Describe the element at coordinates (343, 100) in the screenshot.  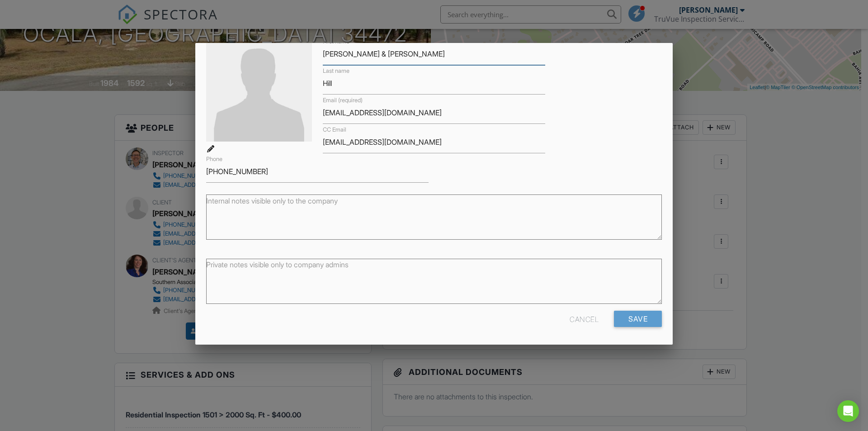
I see `label: Email (required)` at that location.